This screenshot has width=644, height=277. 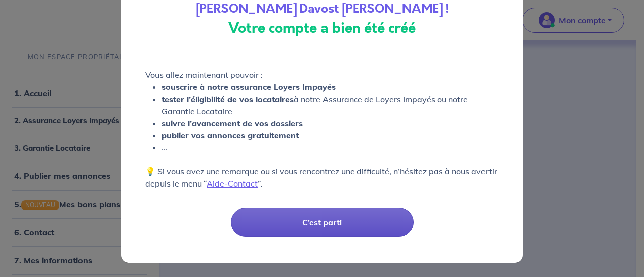 What do you see at coordinates (322, 28) in the screenshot?
I see `strong: Votre compte a bien été créé` at bounding box center [322, 28].